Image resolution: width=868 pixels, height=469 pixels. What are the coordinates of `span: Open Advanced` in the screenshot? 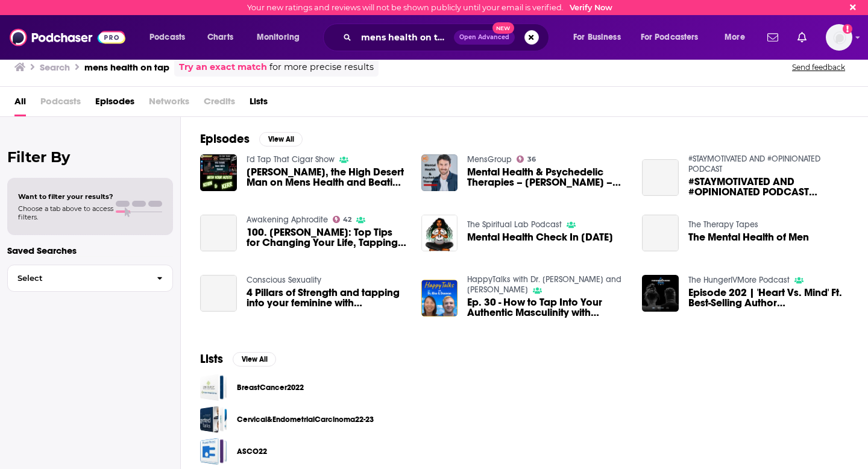 It's located at (484, 37).